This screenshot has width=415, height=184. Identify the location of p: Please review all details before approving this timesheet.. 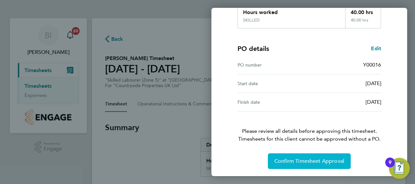
(309, 127).